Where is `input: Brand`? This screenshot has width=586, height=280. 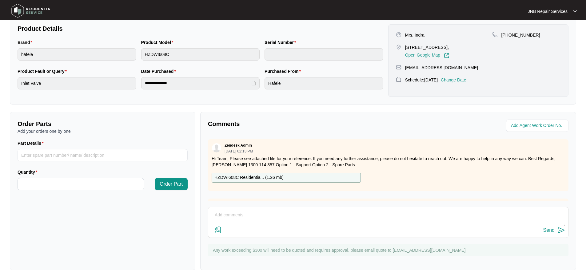
input: Brand is located at coordinates (77, 54).